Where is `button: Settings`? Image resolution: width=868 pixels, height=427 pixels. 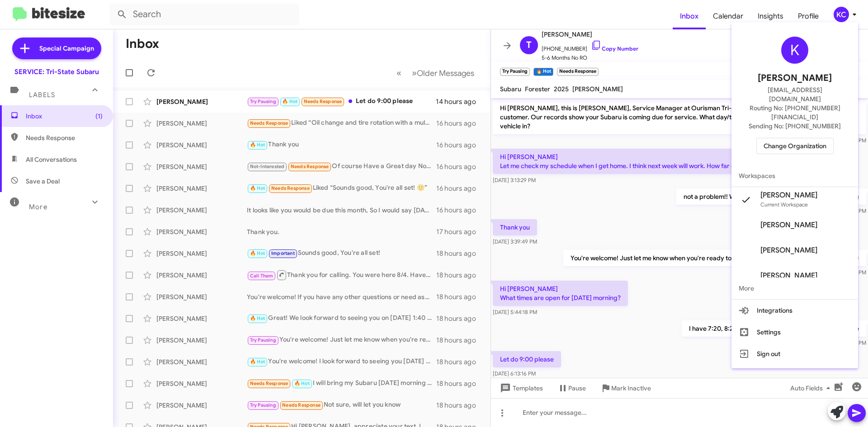
button: Settings is located at coordinates (795, 332).